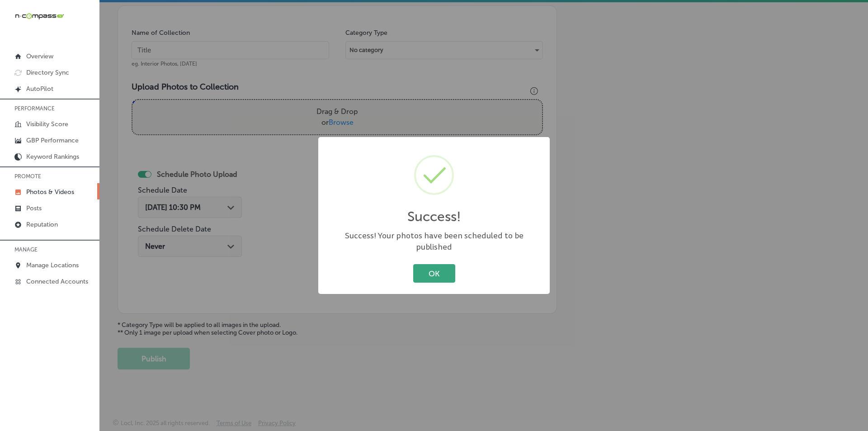 The width and height of the screenshot is (868, 431). What do you see at coordinates (40, 56) in the screenshot?
I see `p: Overview` at bounding box center [40, 56].